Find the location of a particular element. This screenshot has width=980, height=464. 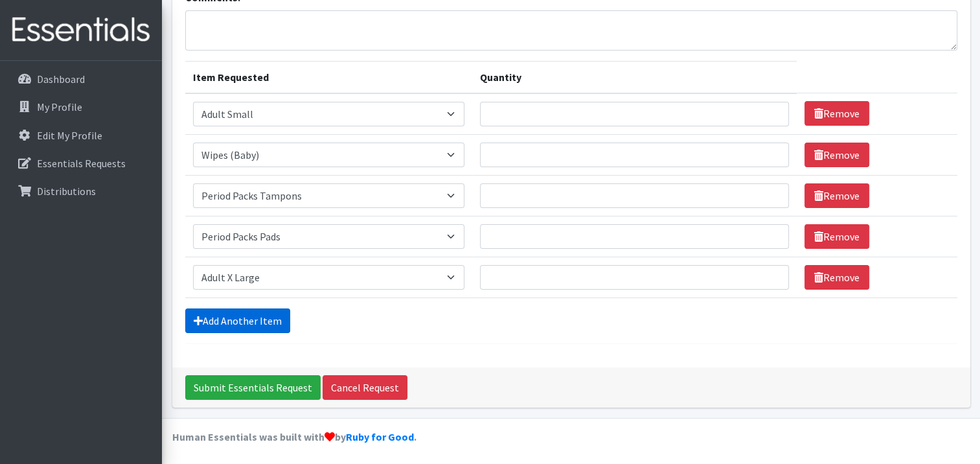

th: Item Requested is located at coordinates (328, 77).